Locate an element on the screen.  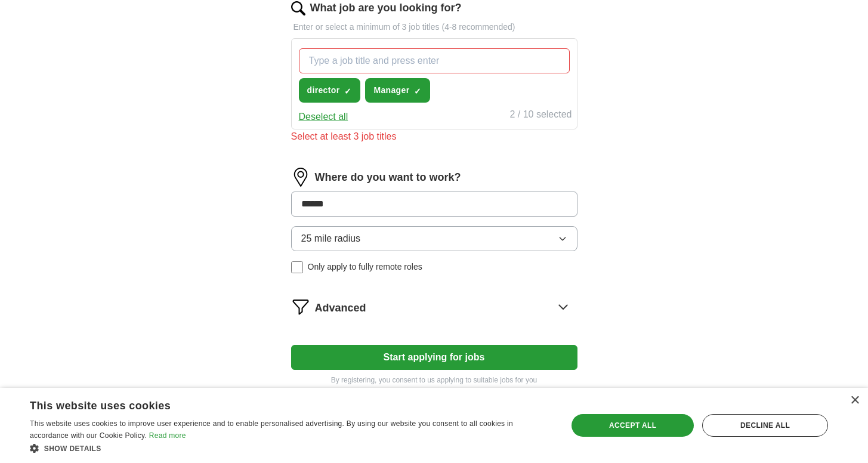
span: director is located at coordinates (323, 90).